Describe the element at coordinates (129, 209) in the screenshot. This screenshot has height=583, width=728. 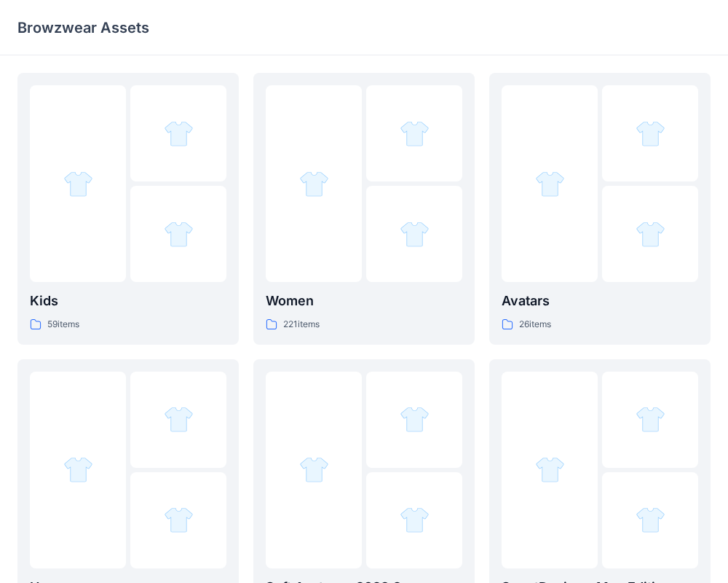
I see `a: folder 1folder 2folder 3Kids59items` at that location.